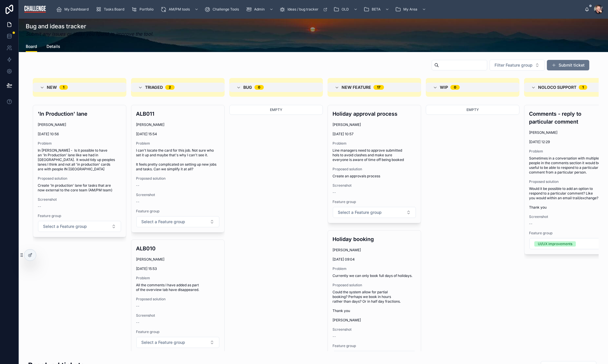 This screenshot has width=608, height=364. I want to click on span: Create an approvals process, so click(375, 176).